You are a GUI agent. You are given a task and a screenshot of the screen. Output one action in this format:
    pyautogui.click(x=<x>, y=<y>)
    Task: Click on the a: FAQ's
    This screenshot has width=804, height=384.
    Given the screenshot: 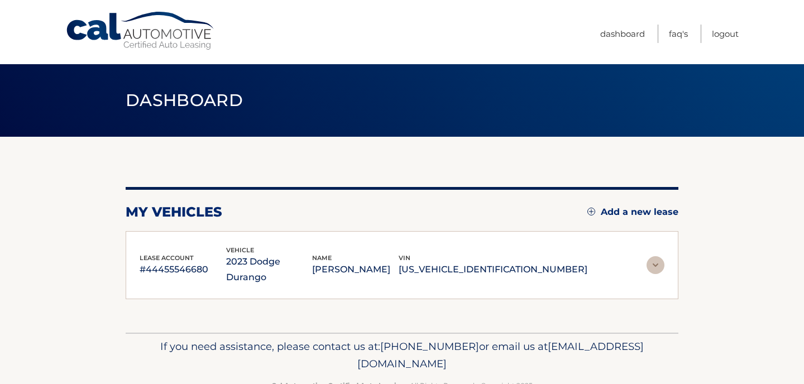 What is the action you would take?
    pyautogui.click(x=678, y=33)
    